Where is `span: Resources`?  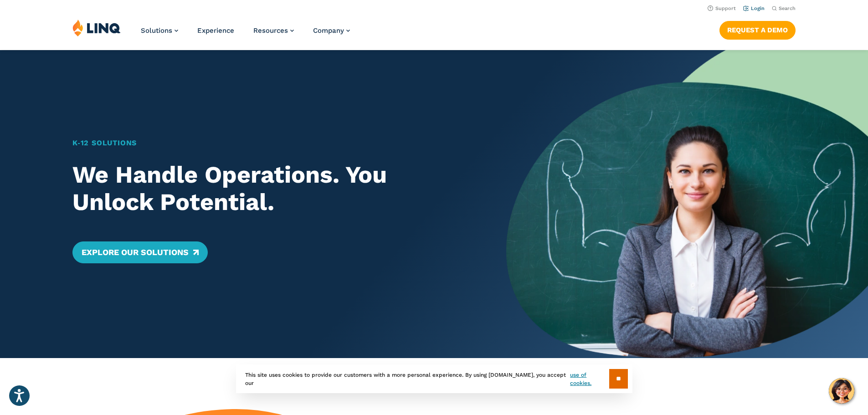 span: Resources is located at coordinates (270, 31).